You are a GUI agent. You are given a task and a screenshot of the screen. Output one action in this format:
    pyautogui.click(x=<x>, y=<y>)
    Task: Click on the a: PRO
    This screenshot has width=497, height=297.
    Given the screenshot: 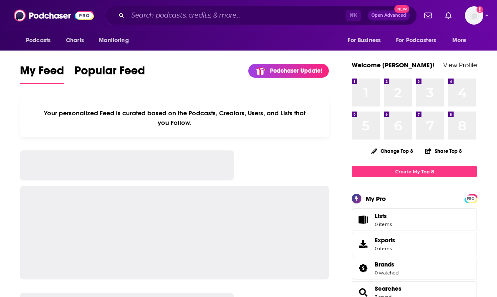 What is the action you would take?
    pyautogui.click(x=471, y=198)
    